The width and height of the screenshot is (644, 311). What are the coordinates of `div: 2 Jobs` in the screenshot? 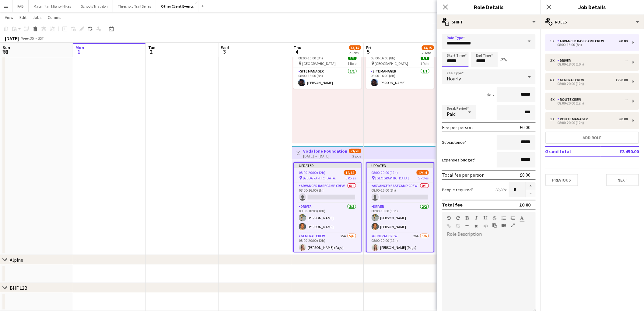 It's located at (428, 53).